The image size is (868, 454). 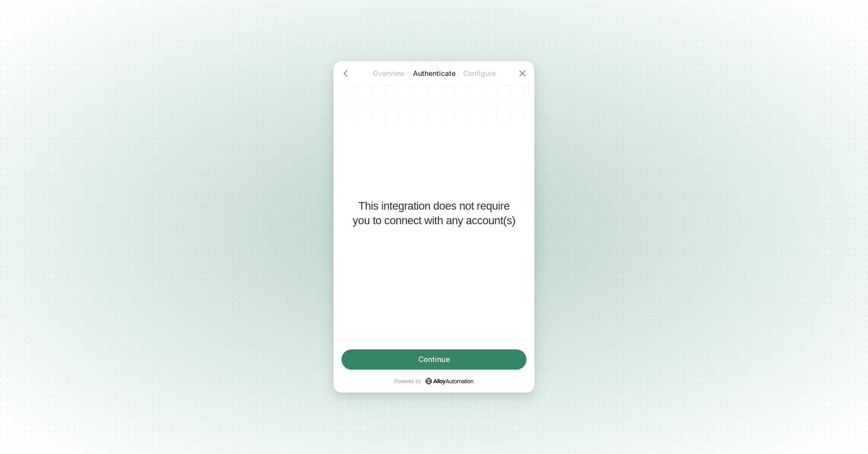 I want to click on a: icon-success, so click(x=450, y=381).